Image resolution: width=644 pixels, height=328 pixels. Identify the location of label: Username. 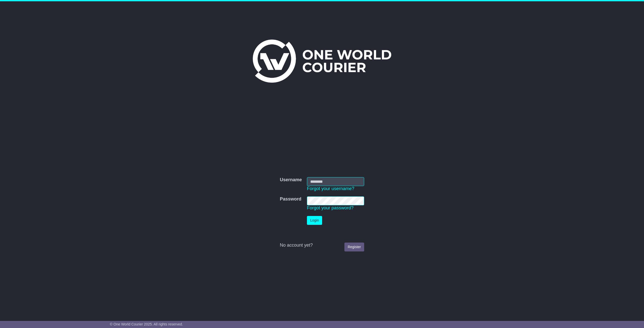
(291, 180).